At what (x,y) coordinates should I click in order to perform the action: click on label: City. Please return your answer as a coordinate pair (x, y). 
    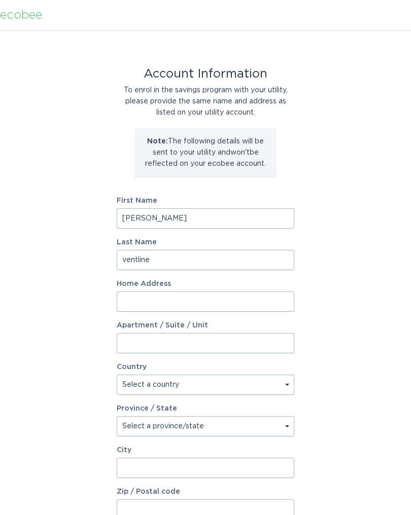
    Looking at the image, I should click on (205, 450).